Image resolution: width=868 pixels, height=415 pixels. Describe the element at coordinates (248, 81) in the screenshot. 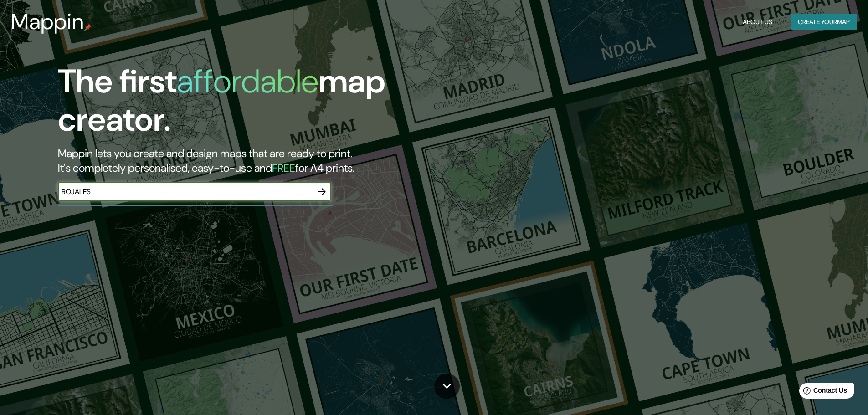

I see `h1: affordable` at that location.